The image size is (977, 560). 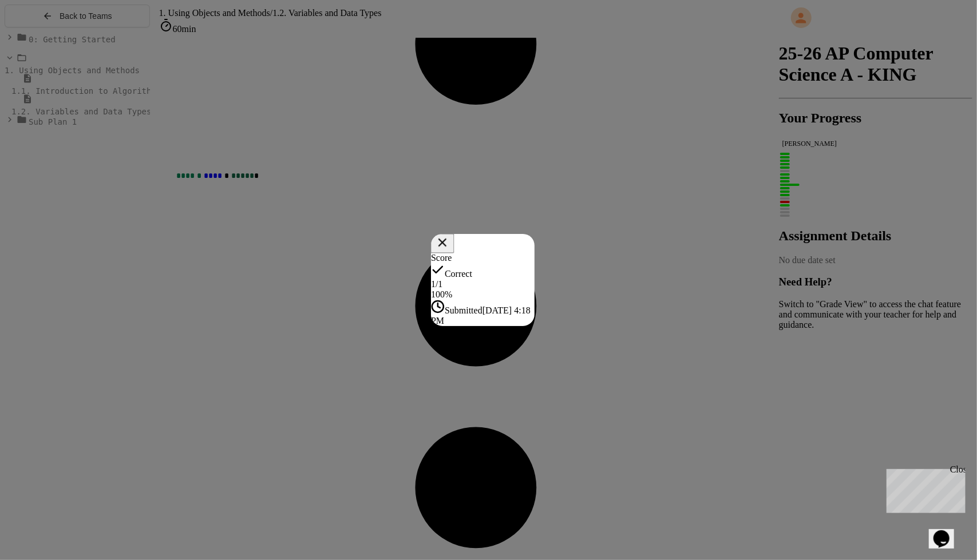 I want to click on span: Correct, so click(x=458, y=274).